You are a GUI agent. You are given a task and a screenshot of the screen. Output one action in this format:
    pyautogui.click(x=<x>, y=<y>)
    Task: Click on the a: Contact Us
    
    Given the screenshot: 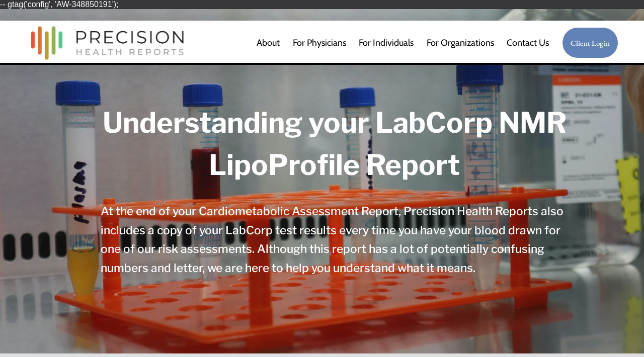 What is the action you would take?
    pyautogui.click(x=528, y=43)
    